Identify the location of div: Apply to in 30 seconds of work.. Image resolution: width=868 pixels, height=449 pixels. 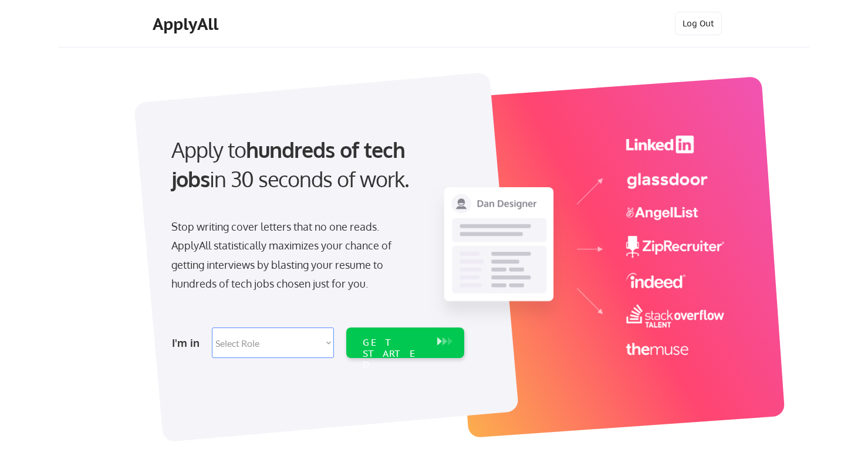
(315, 165).